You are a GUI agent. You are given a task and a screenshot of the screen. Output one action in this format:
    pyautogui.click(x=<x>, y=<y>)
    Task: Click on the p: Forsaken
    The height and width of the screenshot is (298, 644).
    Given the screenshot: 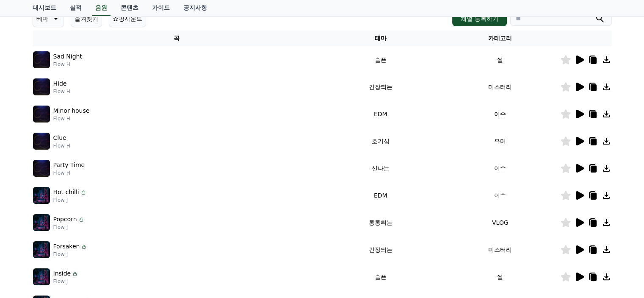 What is the action you would take?
    pyautogui.click(x=66, y=246)
    